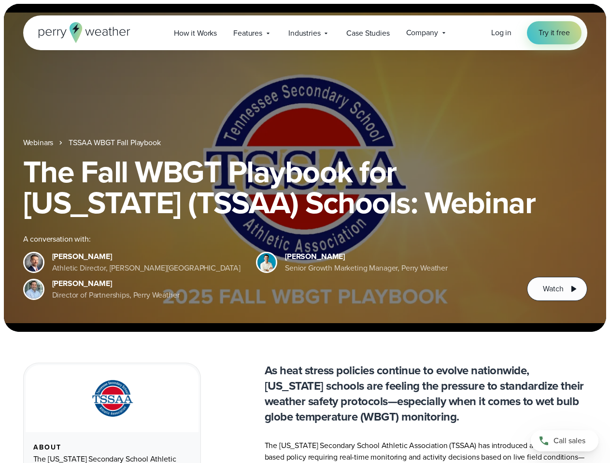 The height and width of the screenshot is (463, 610). I want to click on span: Try it free, so click(554, 33).